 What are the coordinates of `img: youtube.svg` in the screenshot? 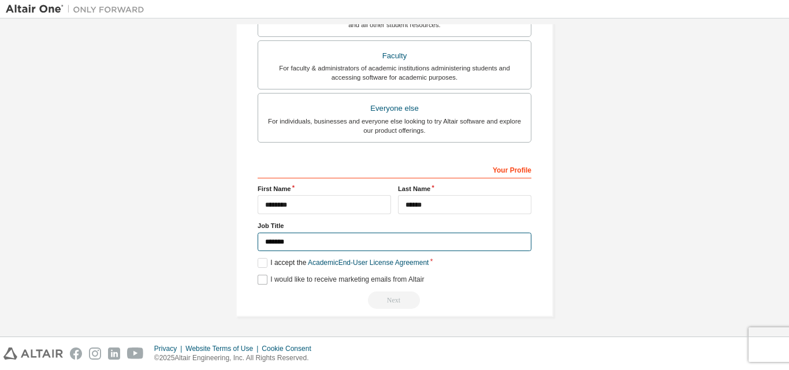 It's located at (135, 353).